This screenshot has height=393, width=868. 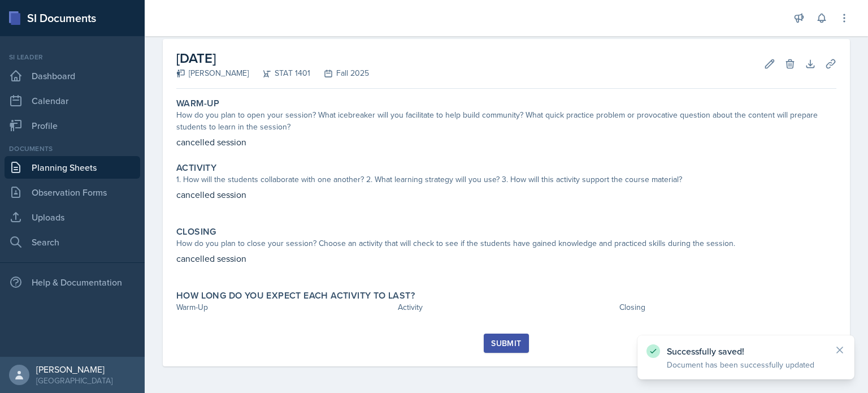 I want to click on label: How long do you expect each activity to last?, so click(x=296, y=296).